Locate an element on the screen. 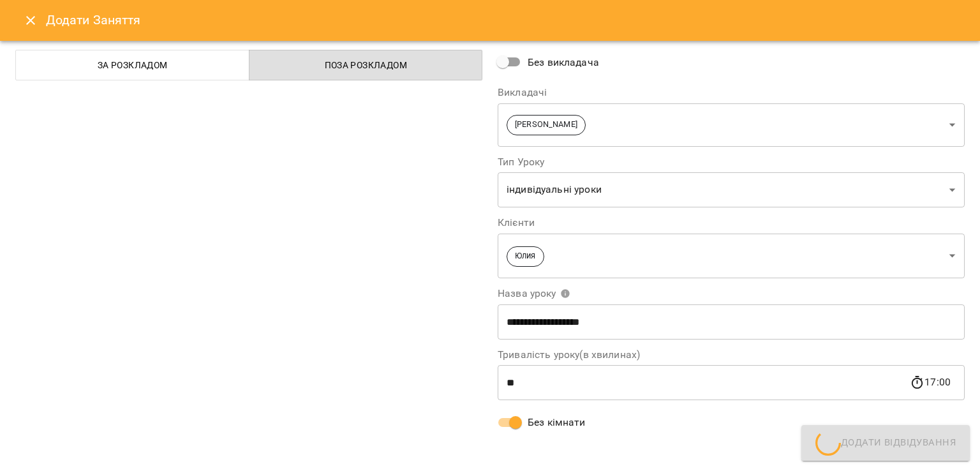 The height and width of the screenshot is (471, 980). div: Юлия is located at coordinates (731, 255).